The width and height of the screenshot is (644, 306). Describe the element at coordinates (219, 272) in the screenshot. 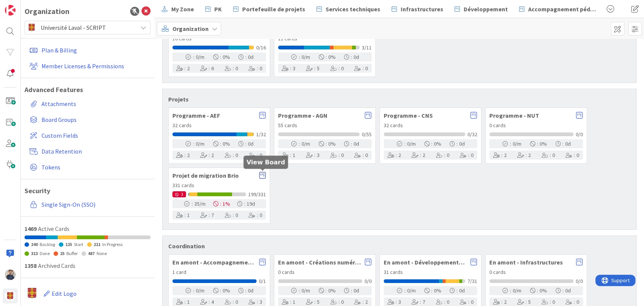

I see `div: 1 card` at that location.